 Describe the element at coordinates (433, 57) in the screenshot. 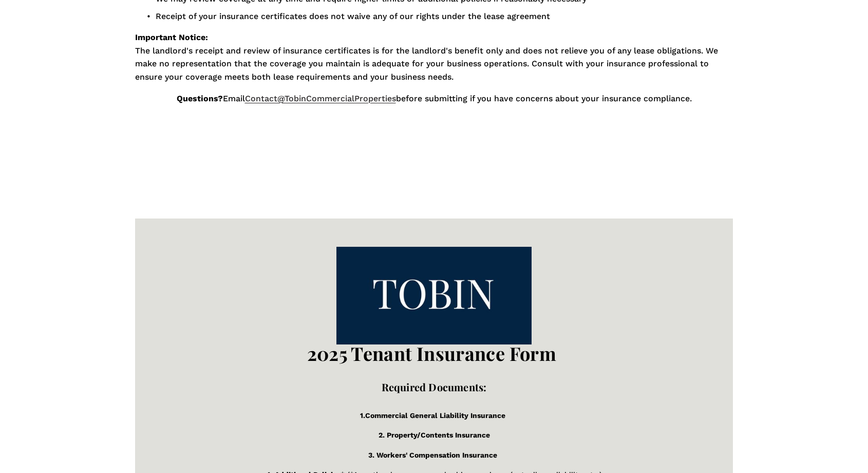

I see `p: The landlord's receipt and review of insurance certificates is for the landlord's benefit only an...` at that location.